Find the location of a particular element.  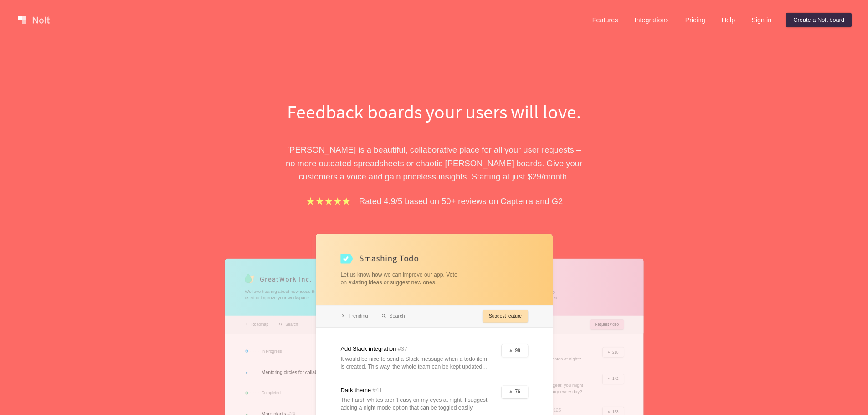

a: Pricing is located at coordinates (695, 20).